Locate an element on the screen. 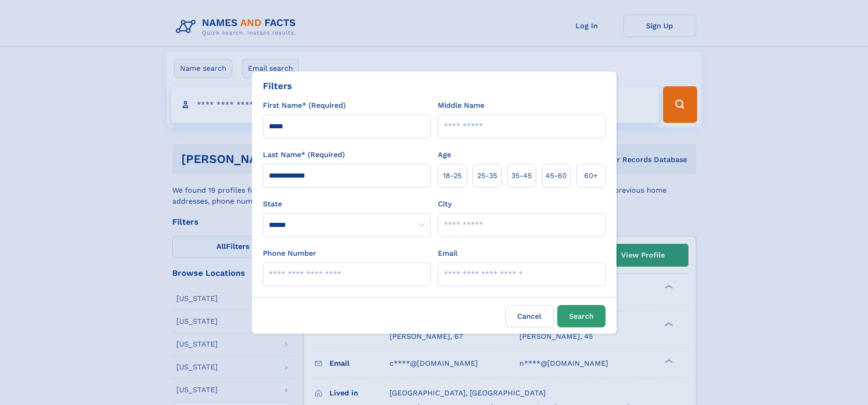  label: State is located at coordinates (347, 204).